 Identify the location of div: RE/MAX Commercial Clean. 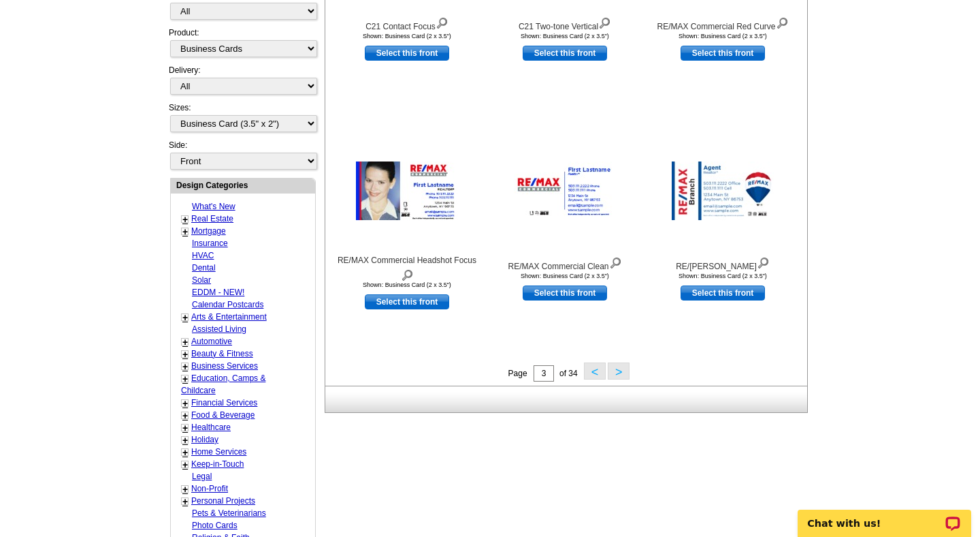
(565, 263).